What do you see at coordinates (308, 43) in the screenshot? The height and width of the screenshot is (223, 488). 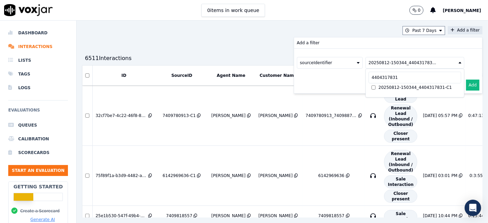 I see `p: Add a filter` at bounding box center [308, 43].